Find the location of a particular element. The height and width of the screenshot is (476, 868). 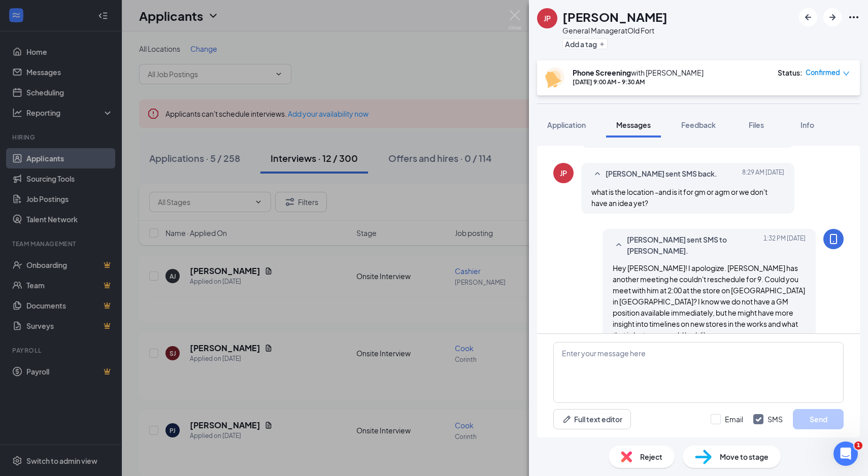

div: General Manager at Old Fort is located at coordinates (615, 30).